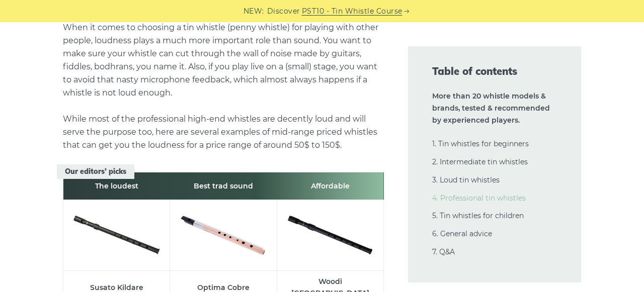 The image size is (644, 292). What do you see at coordinates (479, 216) in the screenshot?
I see `a: 5. Tin whistles for children` at bounding box center [479, 216].